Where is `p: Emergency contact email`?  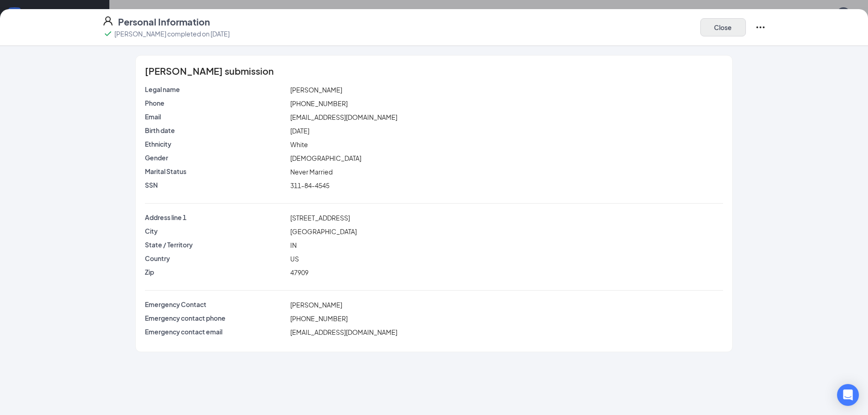
p: Emergency contact email is located at coordinates (216, 331).